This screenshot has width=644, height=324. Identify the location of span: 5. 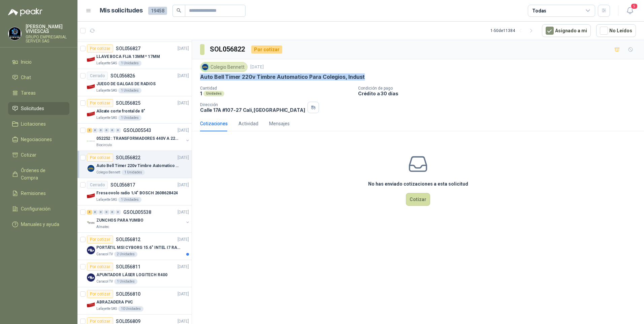
(634, 6).